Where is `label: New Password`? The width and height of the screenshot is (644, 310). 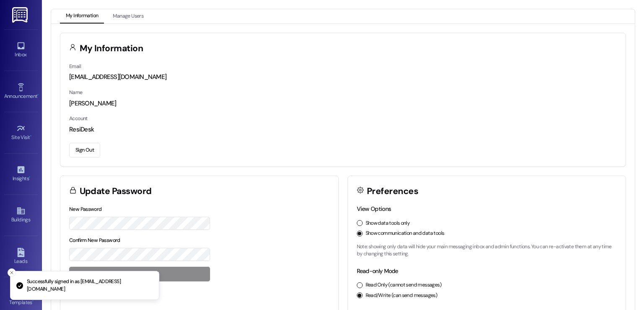 label: New Password is located at coordinates (86, 209).